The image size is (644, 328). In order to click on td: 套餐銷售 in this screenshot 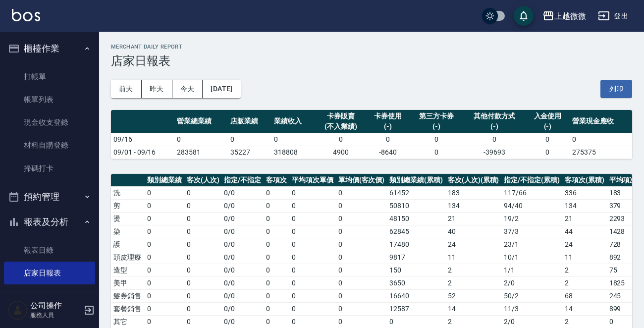, I will do `click(128, 309)`.